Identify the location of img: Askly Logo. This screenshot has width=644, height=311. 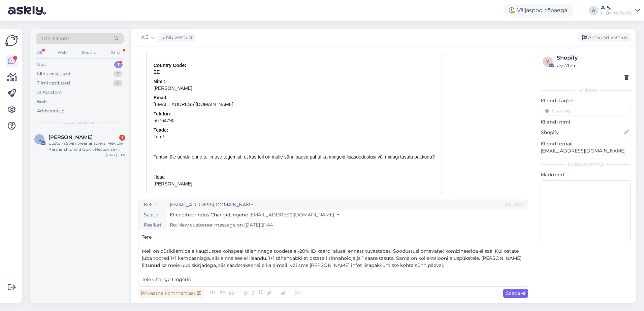
(12, 41).